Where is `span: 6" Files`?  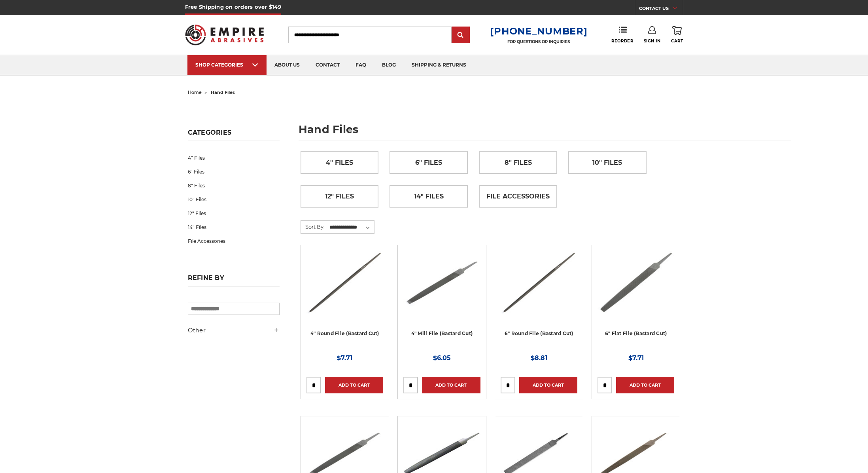 span: 6" Files is located at coordinates (429, 163).